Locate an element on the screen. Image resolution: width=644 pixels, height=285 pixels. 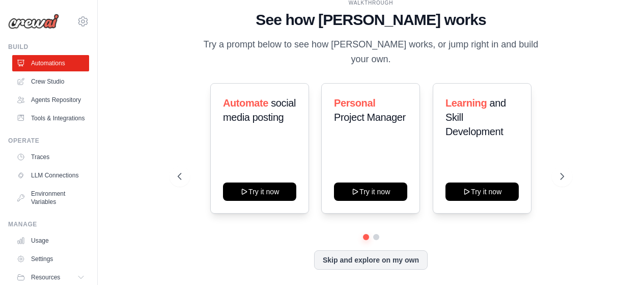
span: Learning is located at coordinates (466, 103).